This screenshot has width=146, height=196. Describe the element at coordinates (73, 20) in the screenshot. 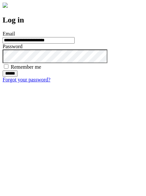

I see `h2: Log in` at that location.